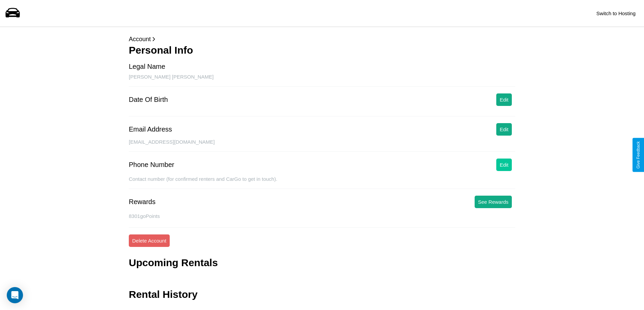 This screenshot has width=644, height=310. Describe the element at coordinates (147, 67) in the screenshot. I see `div: Legal Name` at that location.